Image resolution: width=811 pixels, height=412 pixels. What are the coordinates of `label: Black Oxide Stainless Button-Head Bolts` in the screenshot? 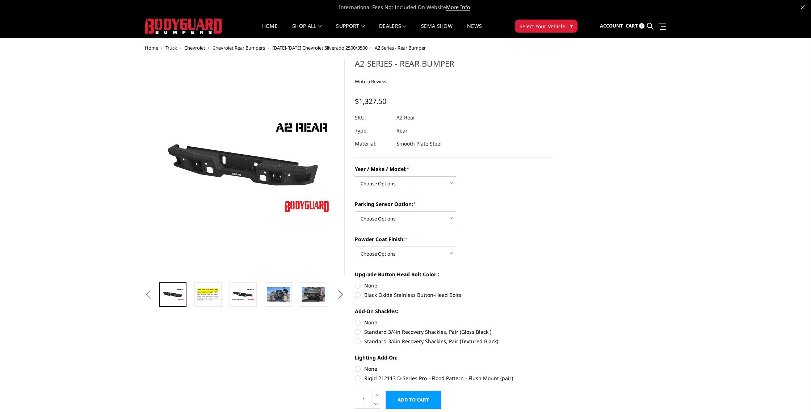 It's located at (455, 295).